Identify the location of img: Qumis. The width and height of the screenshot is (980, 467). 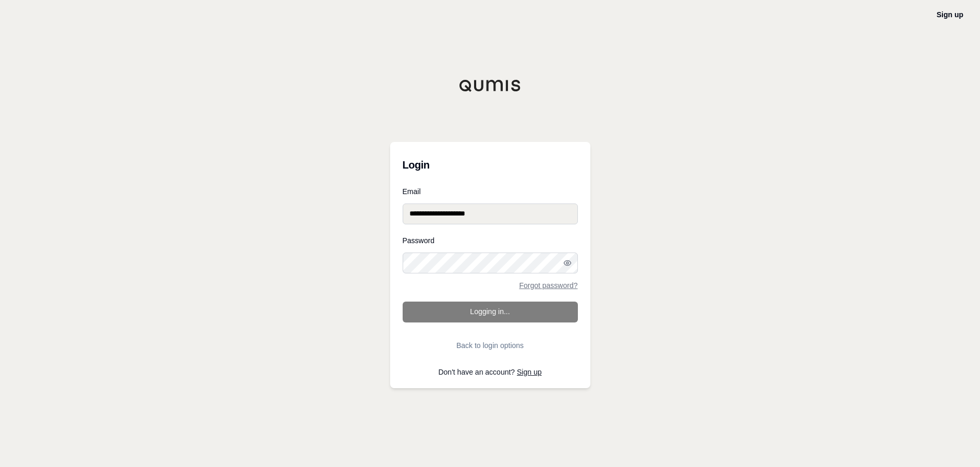
(490, 86).